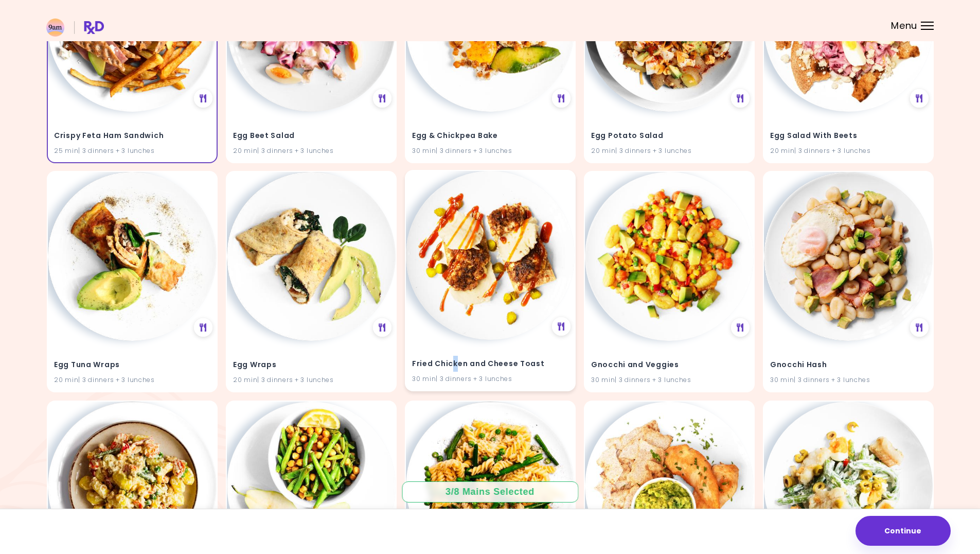  What do you see at coordinates (669, 135) in the screenshot?
I see `h4: Egg Potato Salad` at bounding box center [669, 135].